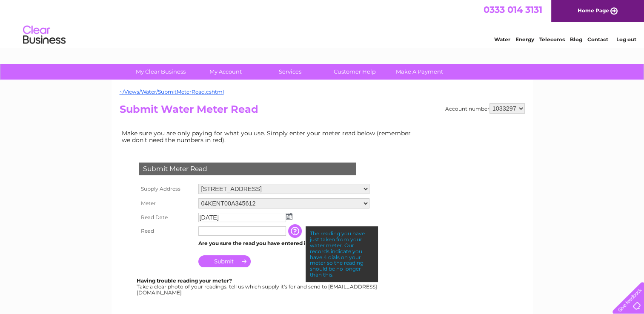 The height and width of the screenshot is (314, 644). I want to click on div: The reading you have just taken from your water meter. Our records indicate you have 4 dials on y..., so click(342, 254).